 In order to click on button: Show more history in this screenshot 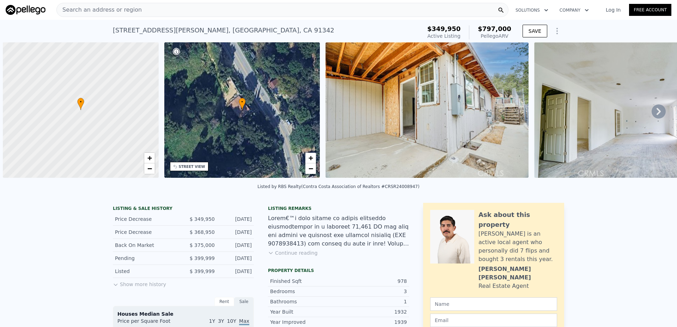, I will do `click(139, 283)`.